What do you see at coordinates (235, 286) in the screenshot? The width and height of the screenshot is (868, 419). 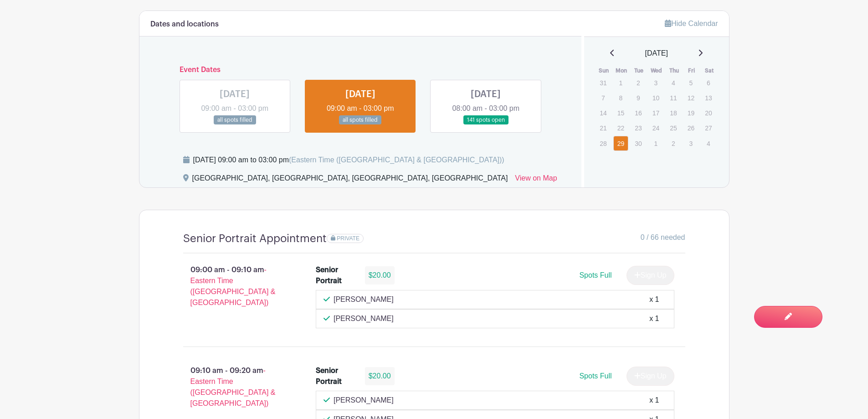 I see `p: 09:00 am - 09:10 am` at bounding box center [235, 286].